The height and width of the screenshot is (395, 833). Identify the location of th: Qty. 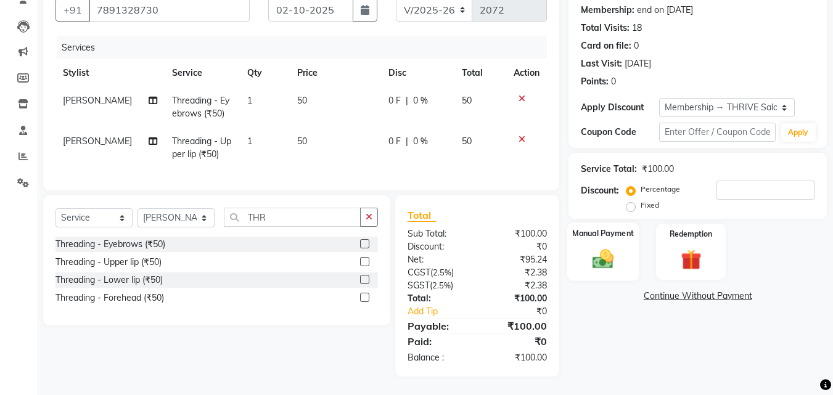
(265, 73).